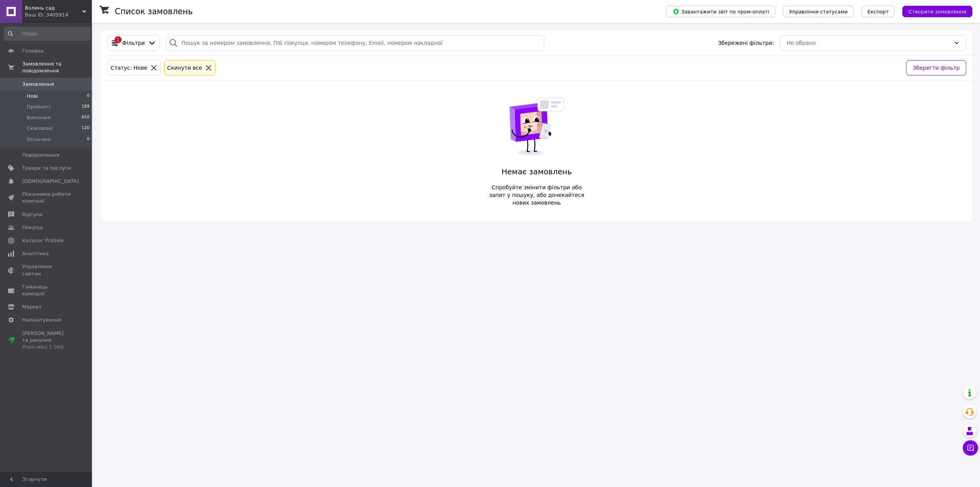 This screenshot has height=487, width=980. Describe the element at coordinates (46, 198) in the screenshot. I see `span: Показники роботи компанії` at that location.